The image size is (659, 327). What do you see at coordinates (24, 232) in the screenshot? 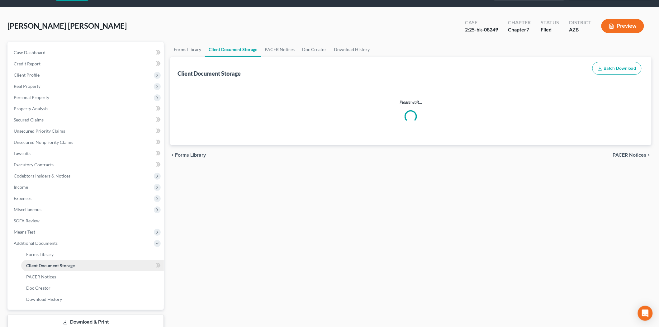
I see `span: Means Test` at bounding box center [24, 232].